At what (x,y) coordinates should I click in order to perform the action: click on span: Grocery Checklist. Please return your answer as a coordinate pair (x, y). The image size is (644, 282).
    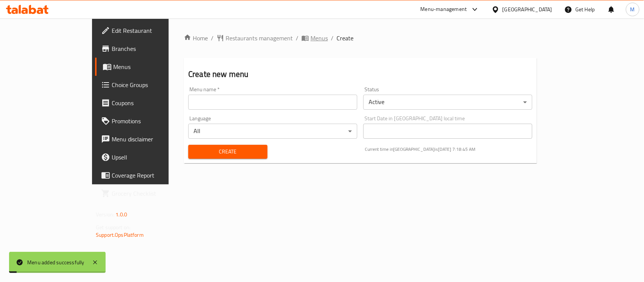
    Looking at the image, I should click on (152, 193).